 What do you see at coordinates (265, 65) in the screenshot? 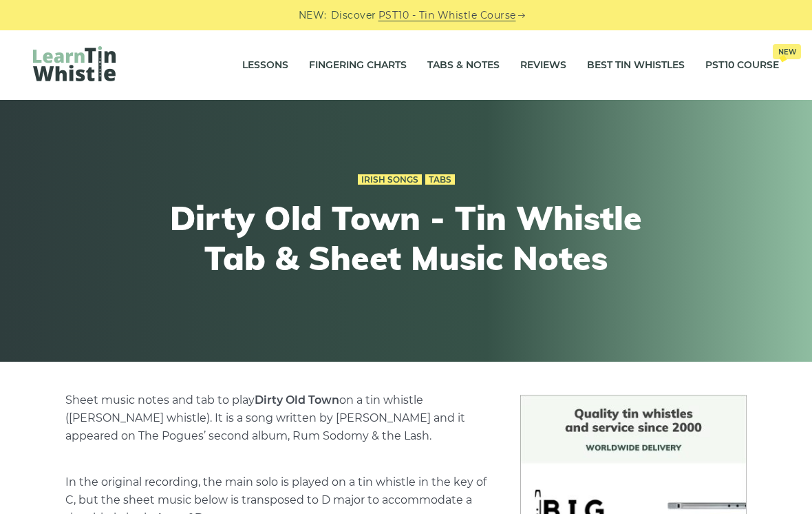
I see `a: Lessons` at bounding box center [265, 65].